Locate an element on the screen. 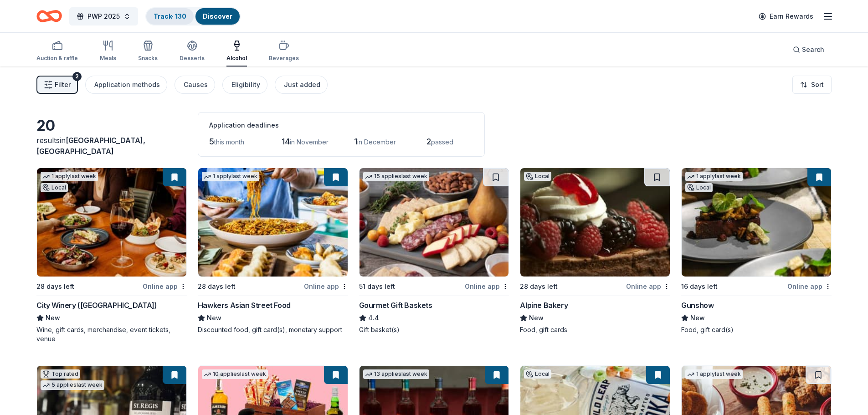  button: Filter2 is located at coordinates (57, 85).